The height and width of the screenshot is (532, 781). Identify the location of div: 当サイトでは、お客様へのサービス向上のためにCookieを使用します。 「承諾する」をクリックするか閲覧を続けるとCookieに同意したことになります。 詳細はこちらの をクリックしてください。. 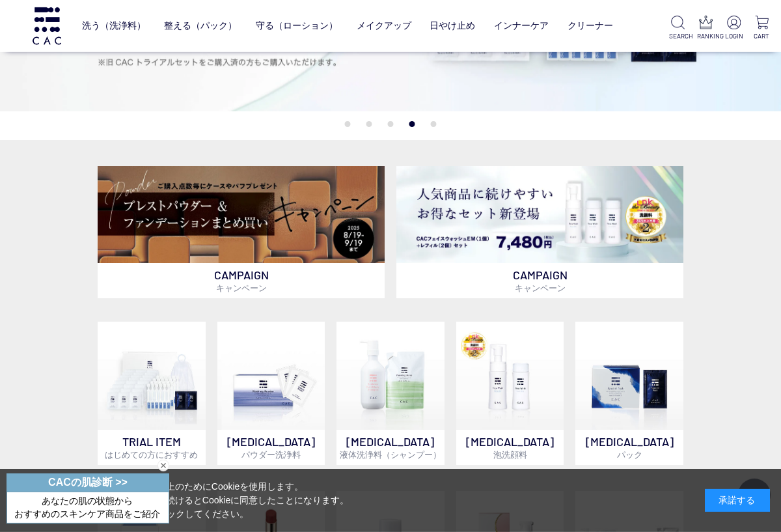
(180, 500).